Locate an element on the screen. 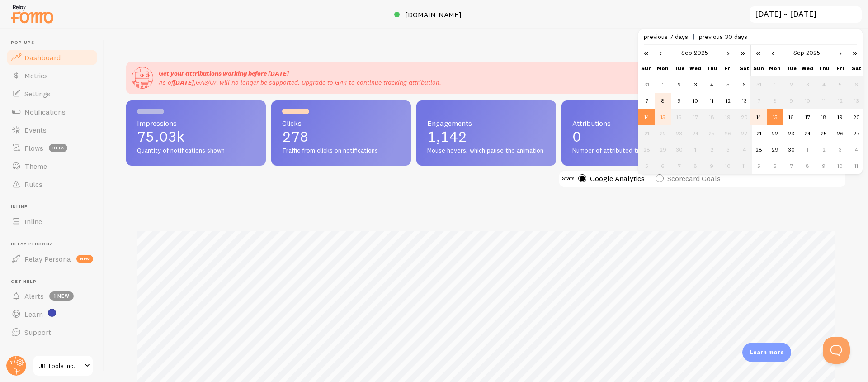 Image resolution: width=868 pixels, height=382 pixels. a: Rules is located at coordinates (52, 184).